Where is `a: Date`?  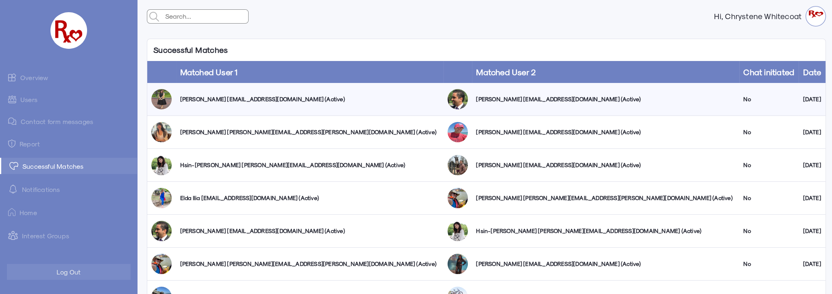 a: Date is located at coordinates (811, 72).